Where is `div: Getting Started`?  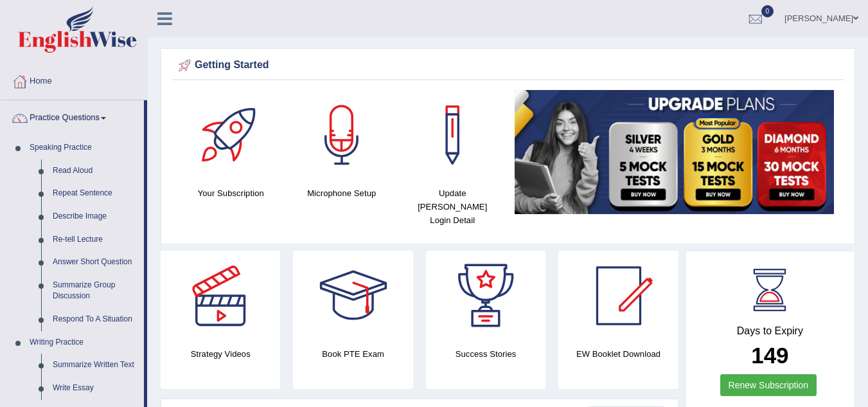
div: Getting Started is located at coordinates (507, 66).